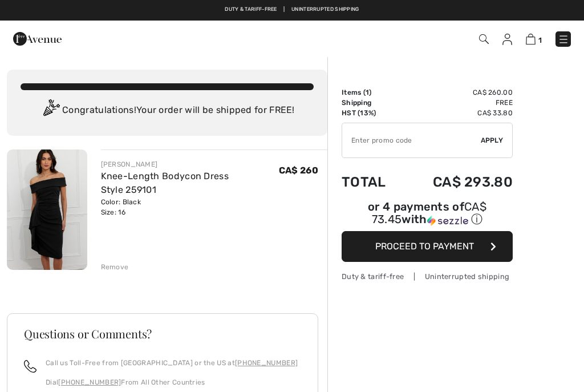 This screenshot has width=584, height=392. What do you see at coordinates (411, 140) in the screenshot?
I see `input: Promo code` at bounding box center [411, 140].